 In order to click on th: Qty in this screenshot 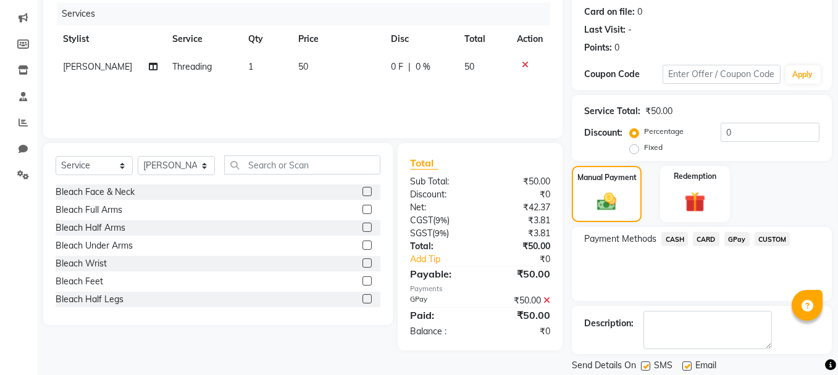, I will do `click(266, 39)`.